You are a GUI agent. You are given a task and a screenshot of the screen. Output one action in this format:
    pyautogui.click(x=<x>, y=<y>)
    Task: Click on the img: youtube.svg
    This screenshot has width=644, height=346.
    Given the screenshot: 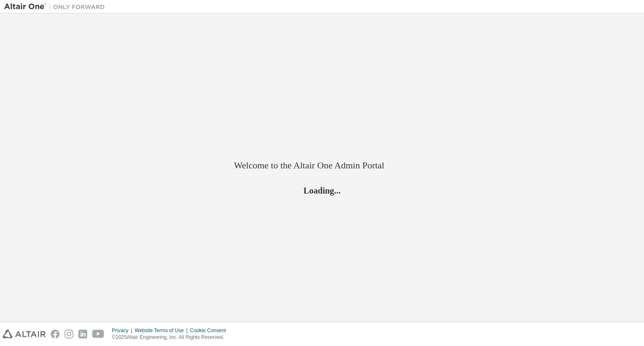 What is the action you would take?
    pyautogui.click(x=98, y=334)
    